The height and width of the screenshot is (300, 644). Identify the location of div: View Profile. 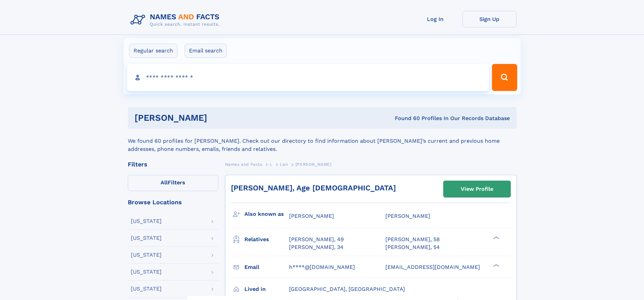
(477, 189).